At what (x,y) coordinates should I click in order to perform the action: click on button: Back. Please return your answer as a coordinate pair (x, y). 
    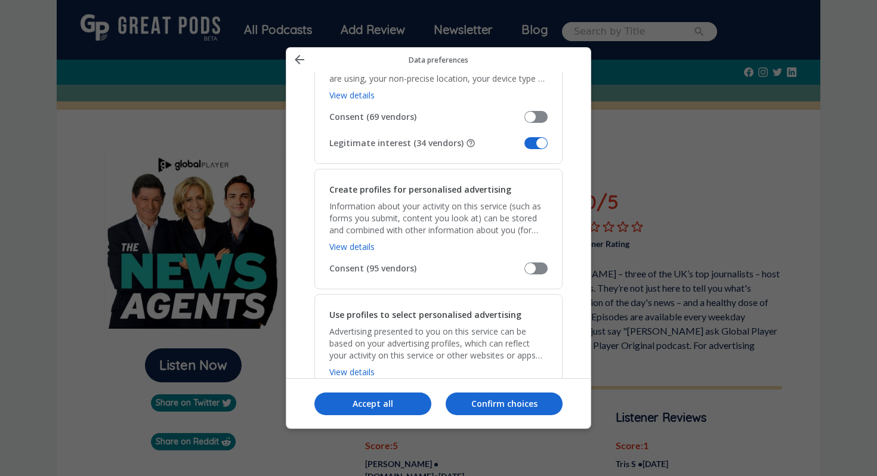
    Looking at the image, I should click on (299, 60).